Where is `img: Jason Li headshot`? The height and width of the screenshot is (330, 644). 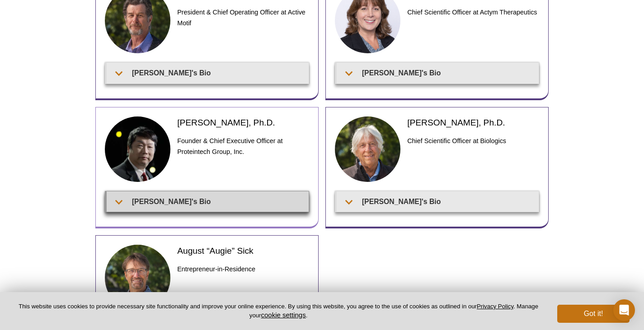 img: Jason Li headshot is located at coordinates (138, 150).